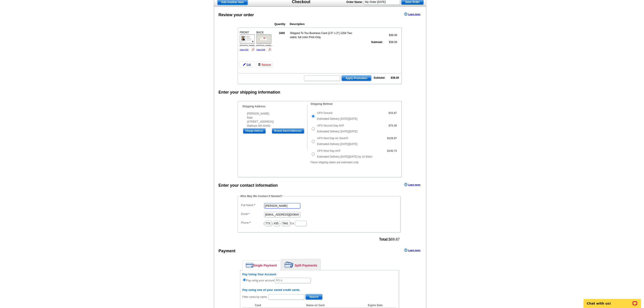  I want to click on strong: Order Name:, so click(355, 2).